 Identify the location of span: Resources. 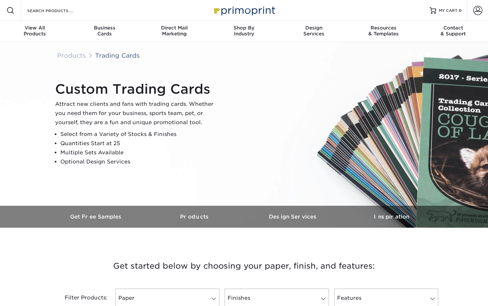
(383, 28).